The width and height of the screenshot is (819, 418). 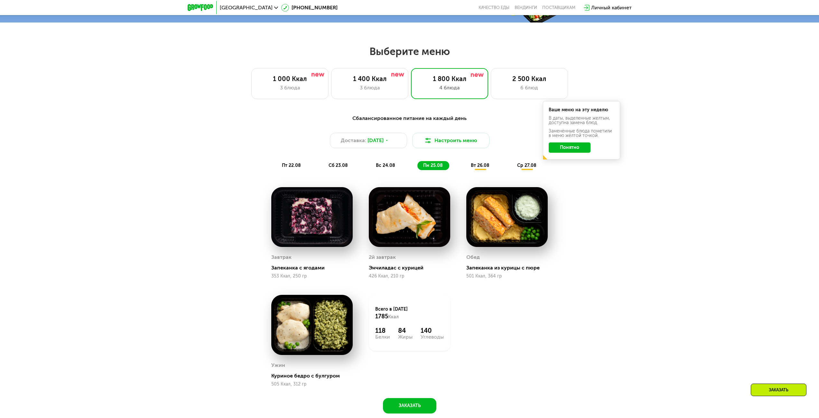 I want to click on div: 2 500 Ккал, so click(x=530, y=79).